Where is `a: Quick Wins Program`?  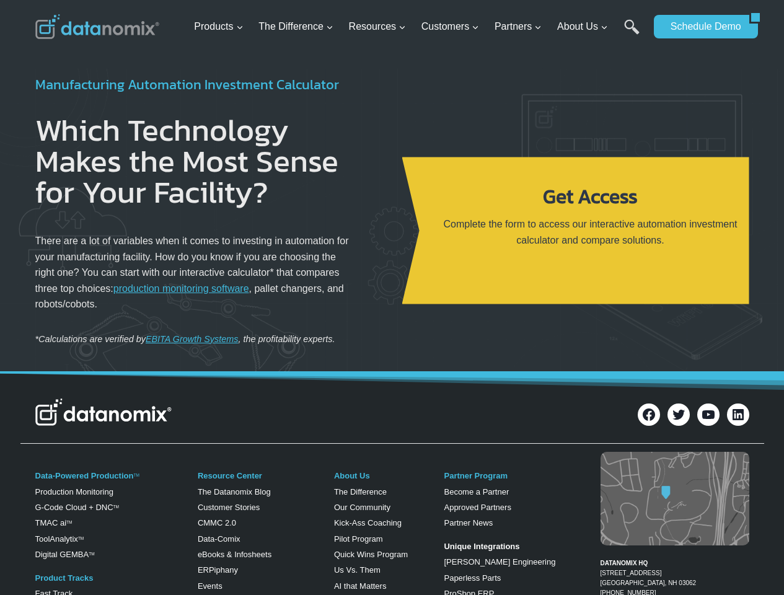 a: Quick Wins Program is located at coordinates (371, 554).